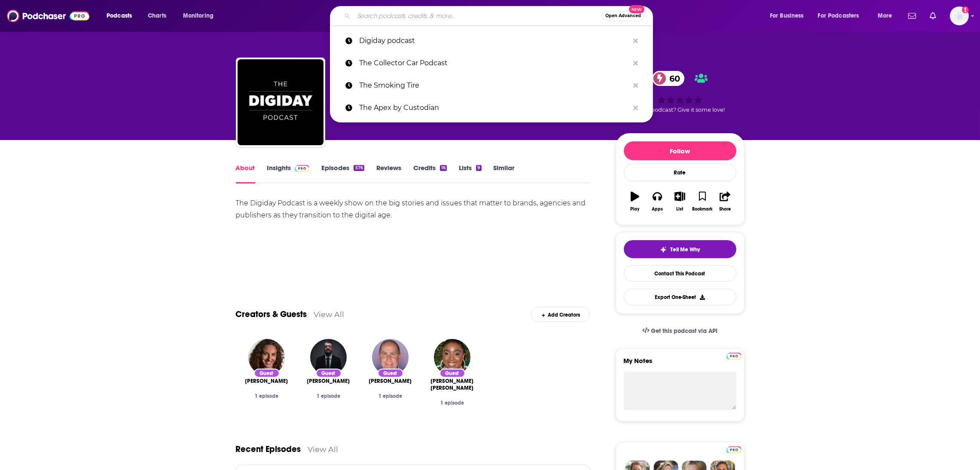  What do you see at coordinates (389, 174) in the screenshot?
I see `a: Reviews` at bounding box center [389, 174].